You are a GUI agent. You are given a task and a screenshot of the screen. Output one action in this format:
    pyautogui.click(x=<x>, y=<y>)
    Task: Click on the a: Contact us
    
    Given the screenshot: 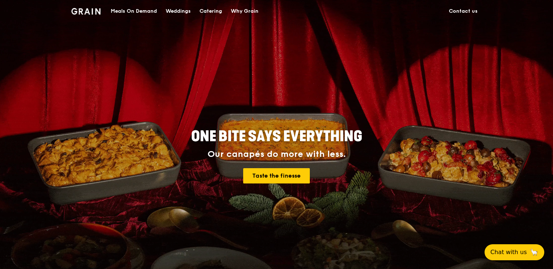 What is the action you would take?
    pyautogui.click(x=463, y=11)
    